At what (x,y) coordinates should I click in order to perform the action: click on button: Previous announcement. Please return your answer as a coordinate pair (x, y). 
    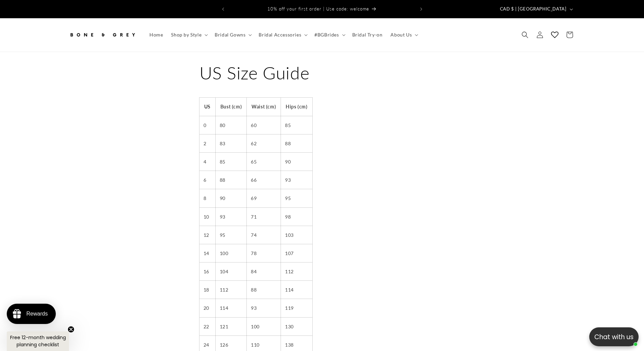
    Looking at the image, I should click on (223, 9).